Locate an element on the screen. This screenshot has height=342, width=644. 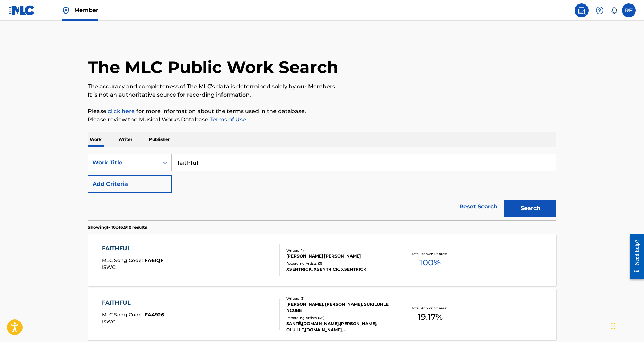
div: Chat Widget is located at coordinates (627, 325).